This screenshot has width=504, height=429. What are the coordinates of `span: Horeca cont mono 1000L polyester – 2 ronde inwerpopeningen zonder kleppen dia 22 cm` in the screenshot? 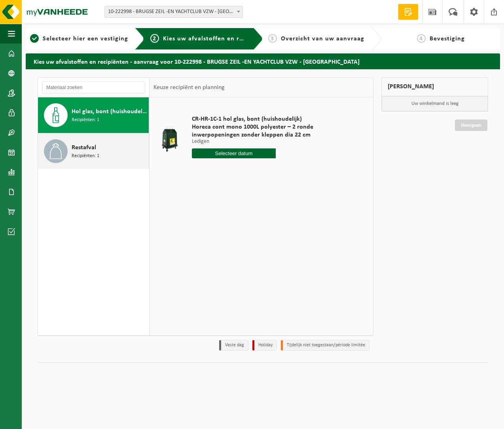 It's located at (275, 131).